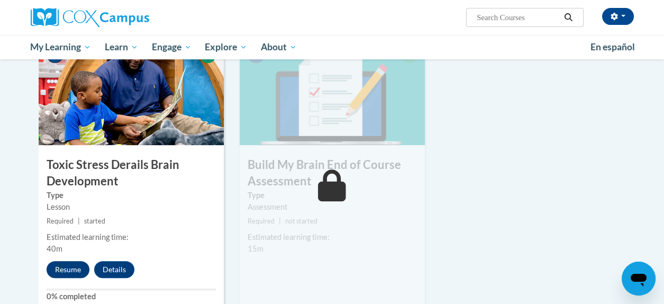 The image size is (664, 304). Describe the element at coordinates (256, 248) in the screenshot. I see `span: 15m` at that location.